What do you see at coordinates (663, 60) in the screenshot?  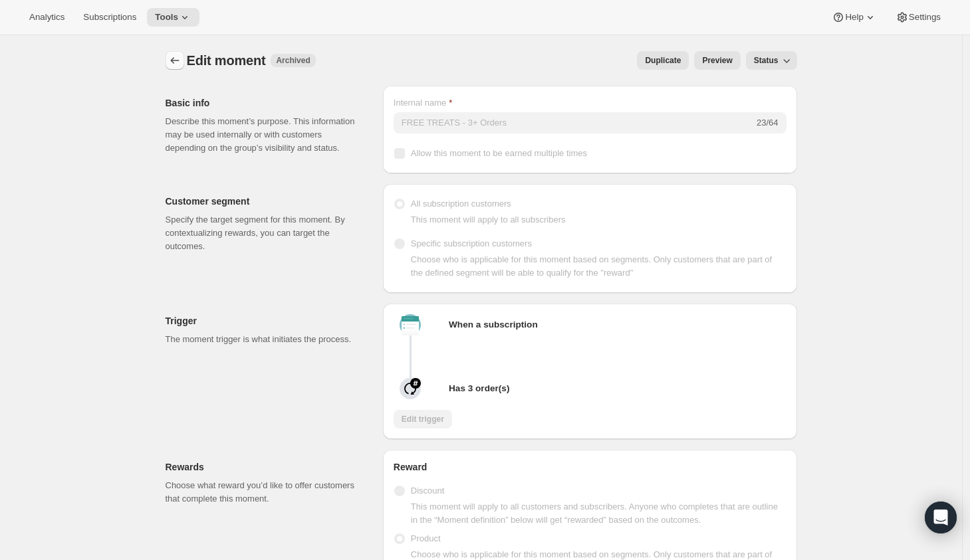 I see `button: Duplicate` at bounding box center [663, 60].